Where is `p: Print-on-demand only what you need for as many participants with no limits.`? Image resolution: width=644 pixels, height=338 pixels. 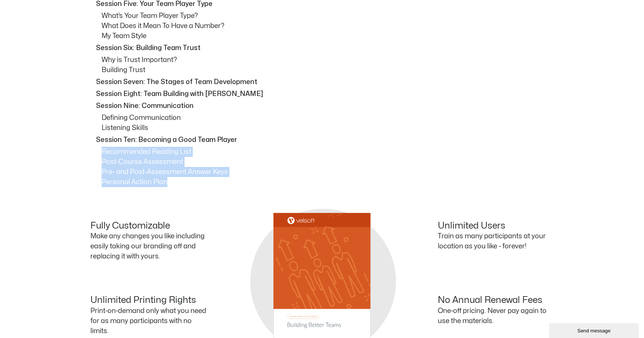 p: Print-on-demand only what you need for as many participants with no limits. is located at coordinates (148, 320).